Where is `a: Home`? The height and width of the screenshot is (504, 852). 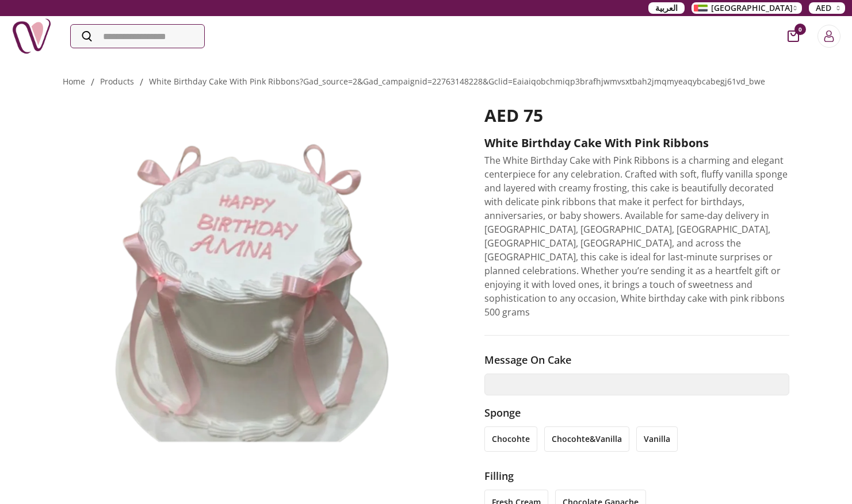 a: Home is located at coordinates (74, 81).